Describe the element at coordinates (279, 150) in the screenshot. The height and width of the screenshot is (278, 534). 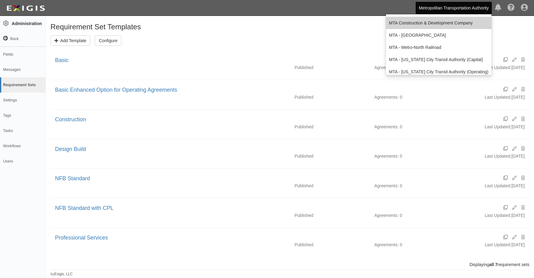
I see `div: Design Build` at that location.